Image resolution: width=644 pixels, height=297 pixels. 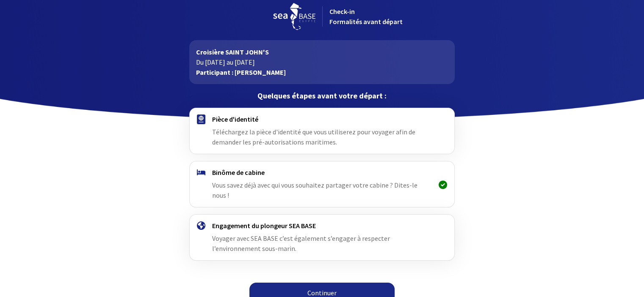 I want to click on h4: Pièce d'identité, so click(x=322, y=119).